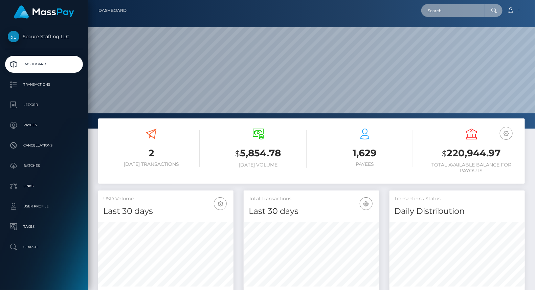 The image size is (535, 290). I want to click on input: Search..., so click(453, 10).